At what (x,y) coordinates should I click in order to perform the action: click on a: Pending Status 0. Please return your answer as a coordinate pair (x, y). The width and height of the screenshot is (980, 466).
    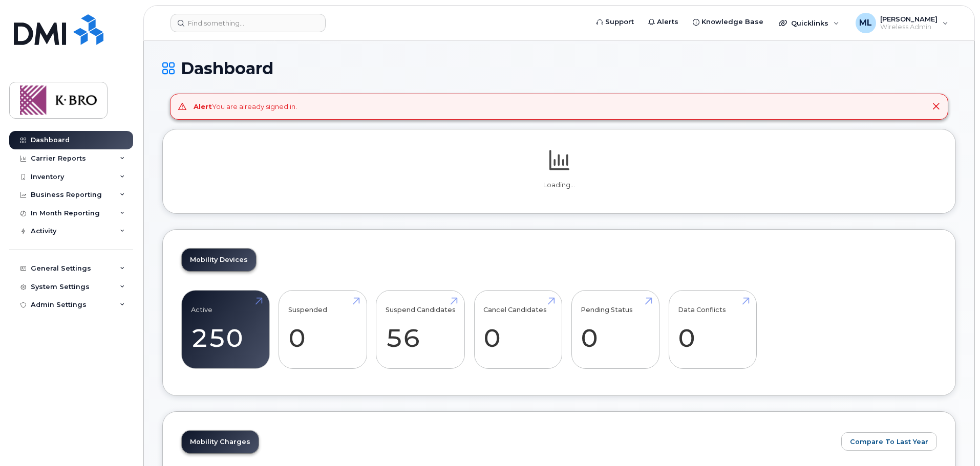
    Looking at the image, I should click on (615, 330).